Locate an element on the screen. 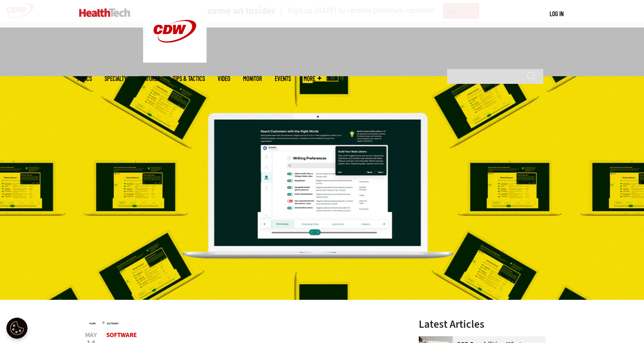 This screenshot has width=644, height=343. a: Features is located at coordinates (150, 78).